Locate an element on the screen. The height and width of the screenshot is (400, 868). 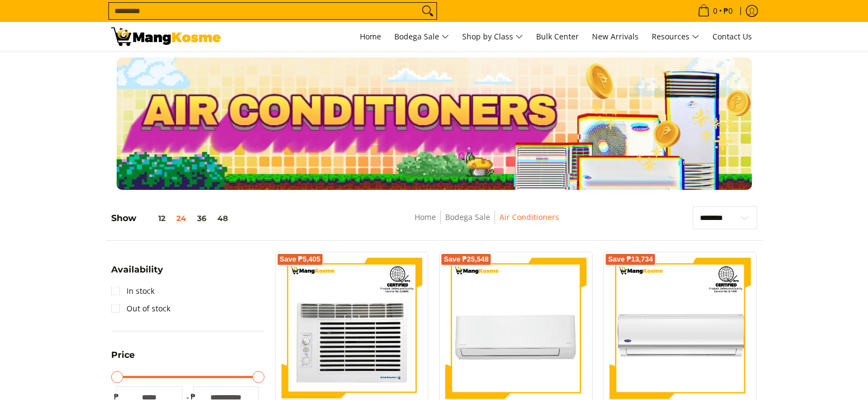
img: Carrier 1.0 HP Optima 3 R32 Split-Type Non-Inverter Air Conditioner (Class A) is located at coordinates (681, 328).